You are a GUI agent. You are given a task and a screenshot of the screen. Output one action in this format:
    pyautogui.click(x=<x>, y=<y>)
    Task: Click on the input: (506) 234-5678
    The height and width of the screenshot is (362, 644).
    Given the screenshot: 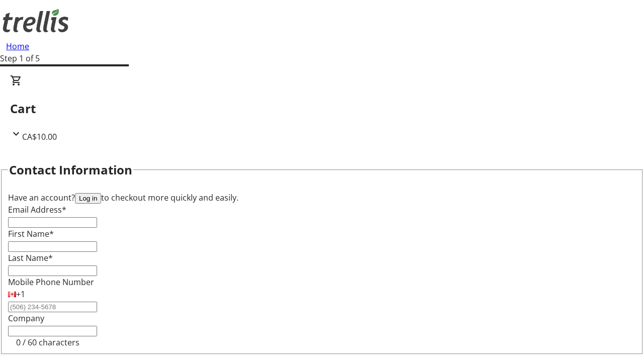 What is the action you would take?
    pyautogui.click(x=52, y=307)
    